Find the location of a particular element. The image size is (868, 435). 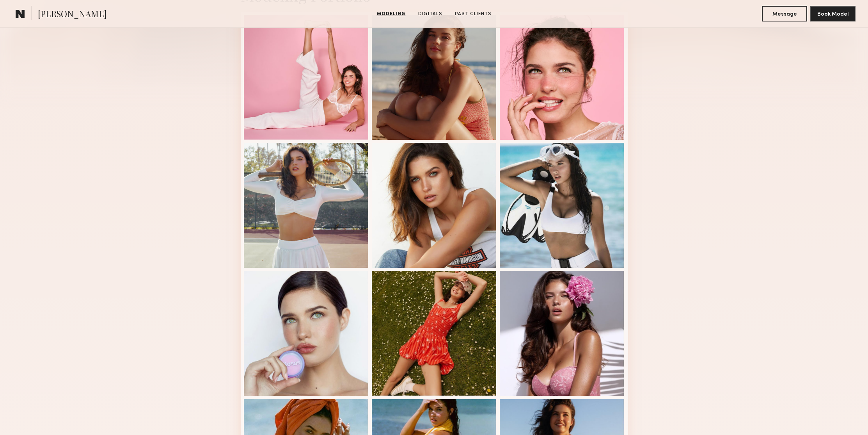

button: Message is located at coordinates (785, 14).